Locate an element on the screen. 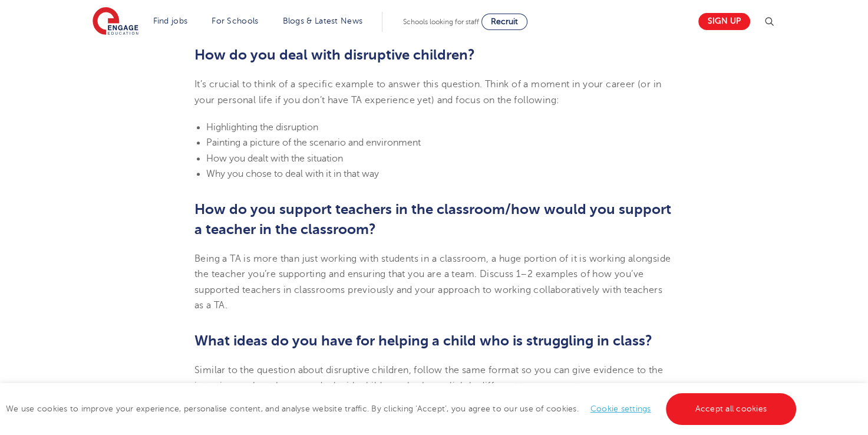 The width and height of the screenshot is (868, 435). span: Painting a picture of the scenario and environment is located at coordinates (314, 143).